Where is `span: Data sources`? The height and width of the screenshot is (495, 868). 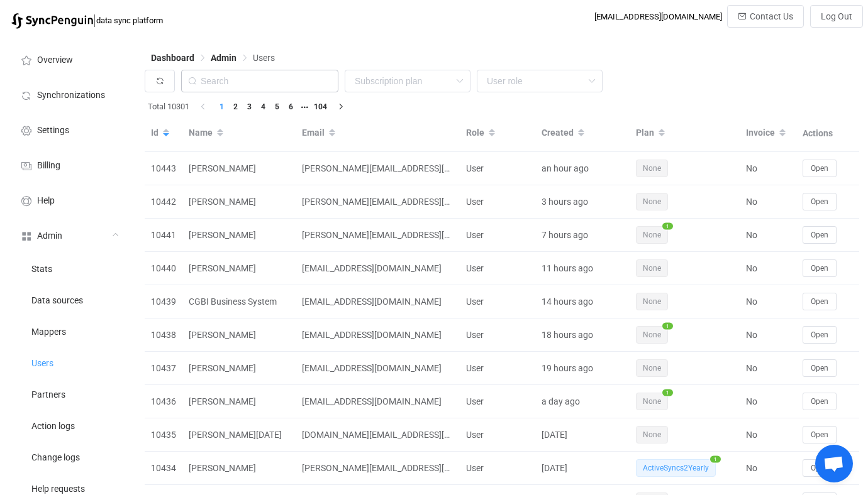 span: Data sources is located at coordinates (57, 301).